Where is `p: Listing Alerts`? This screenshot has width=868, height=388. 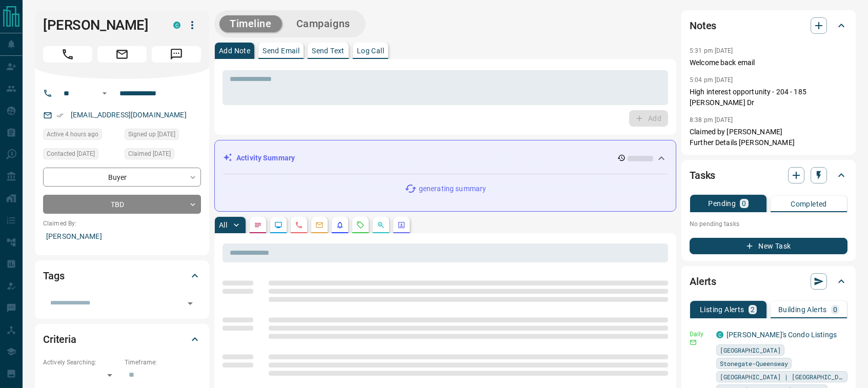
p: Listing Alerts is located at coordinates (722, 310).